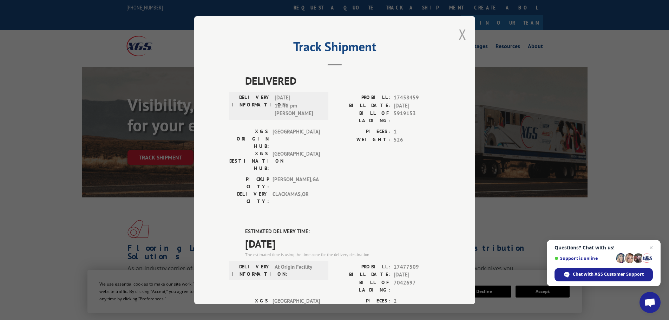  Describe the element at coordinates (651, 247) in the screenshot. I see `span: Close chat` at that location.